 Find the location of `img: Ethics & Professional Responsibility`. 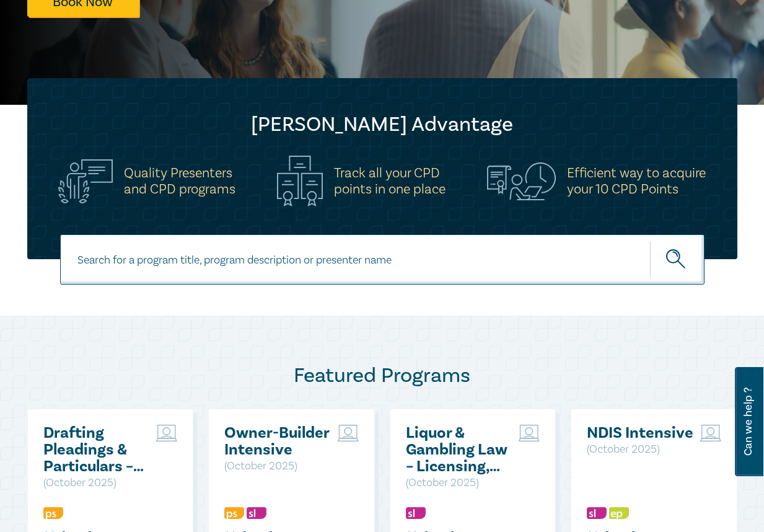

img: Ethics & Professional Responsibility is located at coordinates (619, 513).